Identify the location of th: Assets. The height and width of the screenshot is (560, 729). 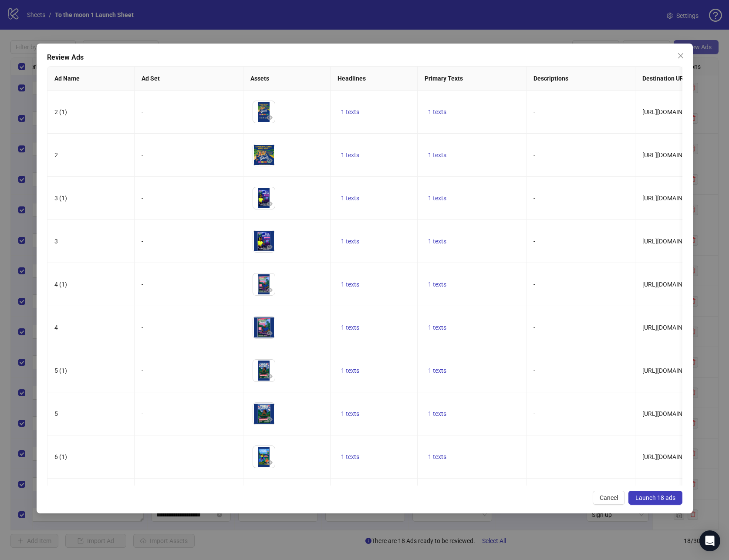
(287, 78).